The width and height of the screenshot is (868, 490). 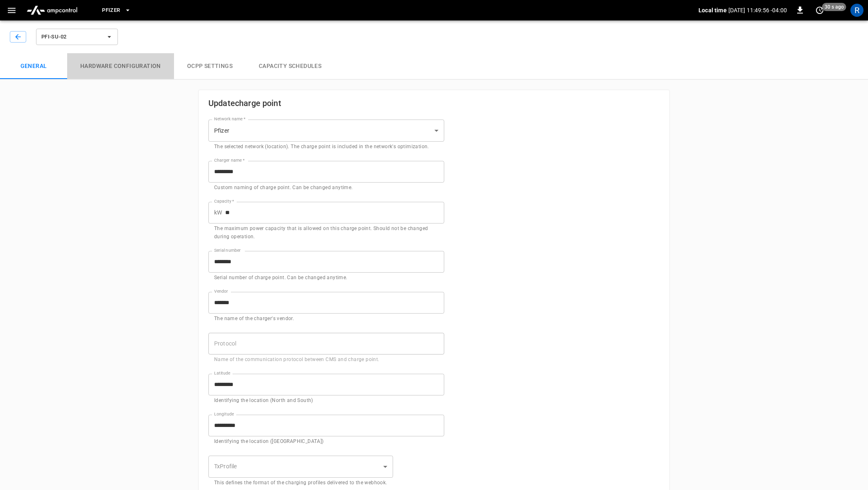 I want to click on label: Vendor, so click(x=221, y=291).